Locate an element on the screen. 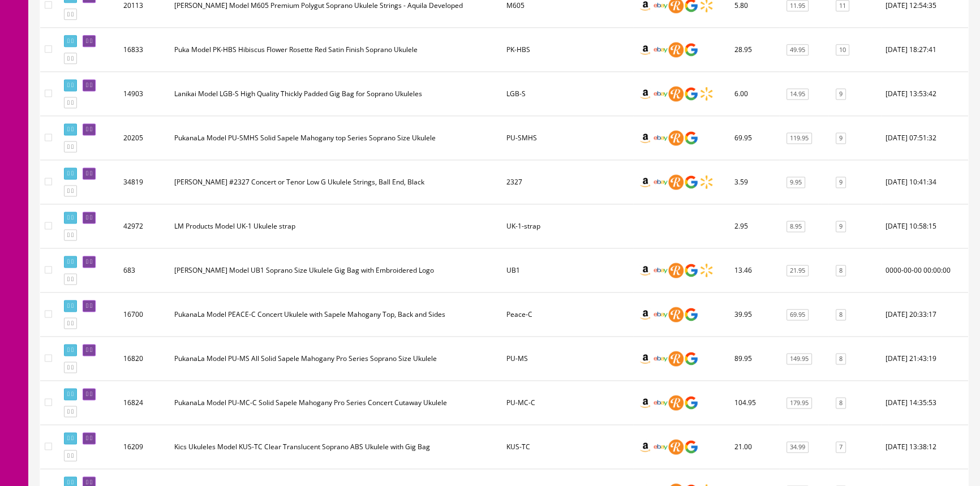 The height and width of the screenshot is (486, 980). td: PU-MC-C is located at coordinates (568, 402).